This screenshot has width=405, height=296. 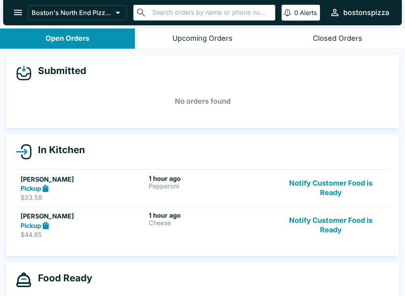 What do you see at coordinates (211, 186) in the screenshot?
I see `p: Pepperoni` at bounding box center [211, 186].